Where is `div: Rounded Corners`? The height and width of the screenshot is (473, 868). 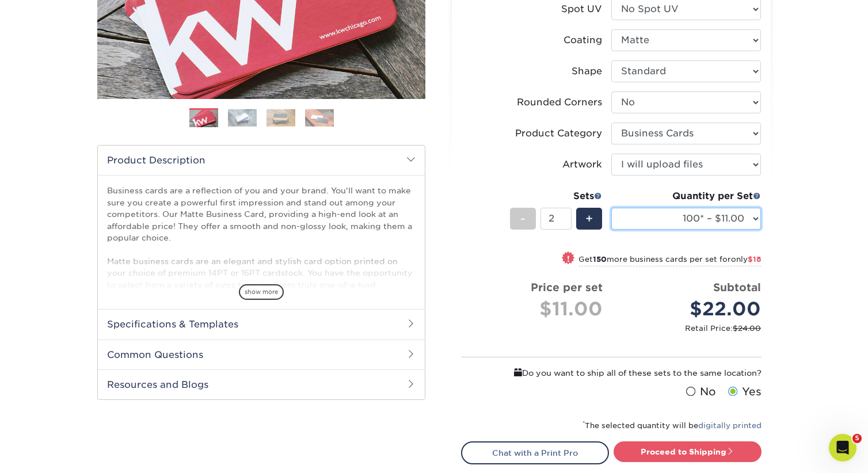 div: Rounded Corners is located at coordinates (560, 102).